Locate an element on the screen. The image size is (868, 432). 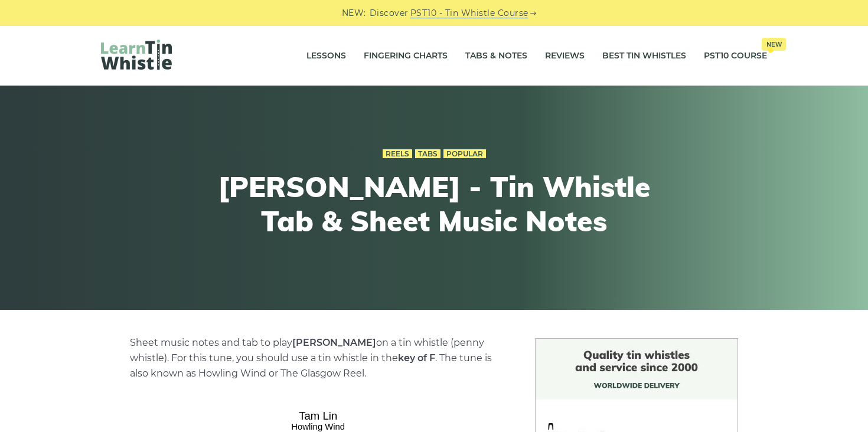
a: Reels is located at coordinates (398, 154).